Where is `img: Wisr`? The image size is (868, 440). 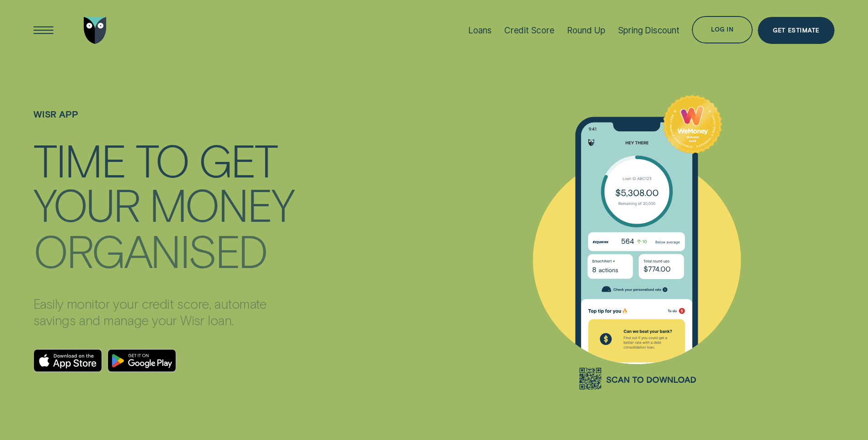 img: Wisr is located at coordinates (95, 30).